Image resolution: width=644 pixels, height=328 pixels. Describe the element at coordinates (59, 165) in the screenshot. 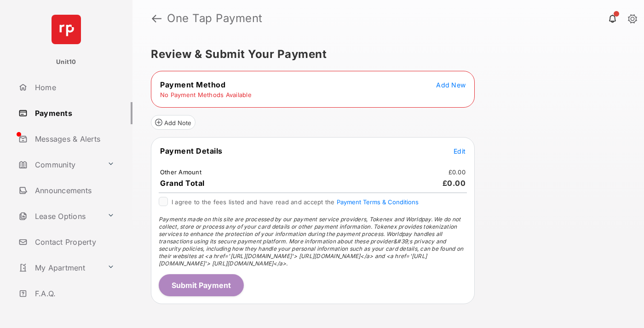

I see `a: Community` at that location.